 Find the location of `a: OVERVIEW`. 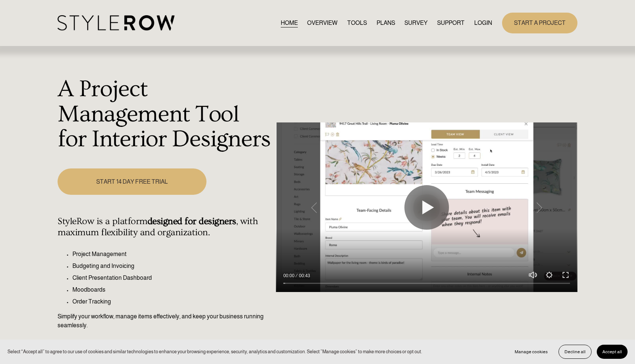

a: OVERVIEW is located at coordinates (322, 23).